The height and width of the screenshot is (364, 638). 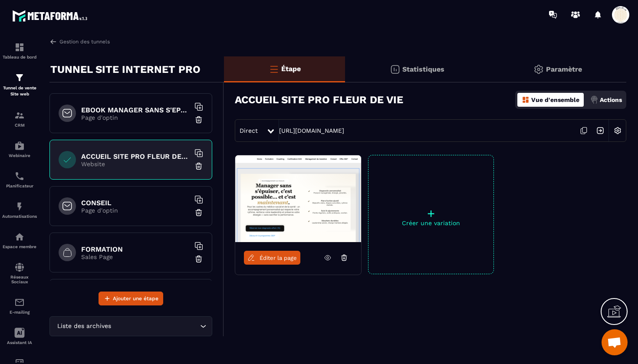 I want to click on img: actions.d6e523a2.png, so click(x=594, y=99).